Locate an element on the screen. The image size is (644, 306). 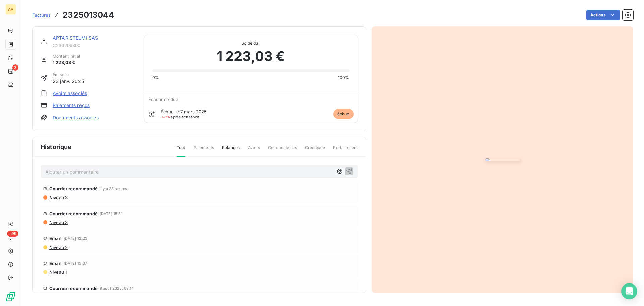
span: Échue le 7 mars 2025 is located at coordinates (184, 112).